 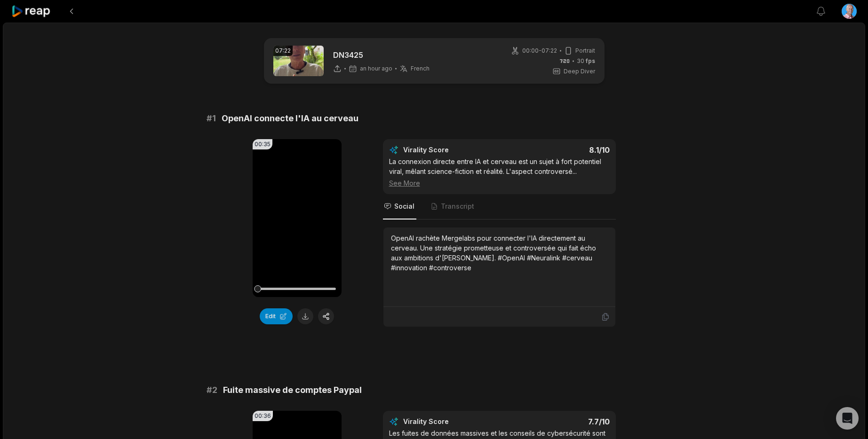 What do you see at coordinates (290, 119) in the screenshot?
I see `span: OpenAI connecte l'IA au cerveau` at bounding box center [290, 119].